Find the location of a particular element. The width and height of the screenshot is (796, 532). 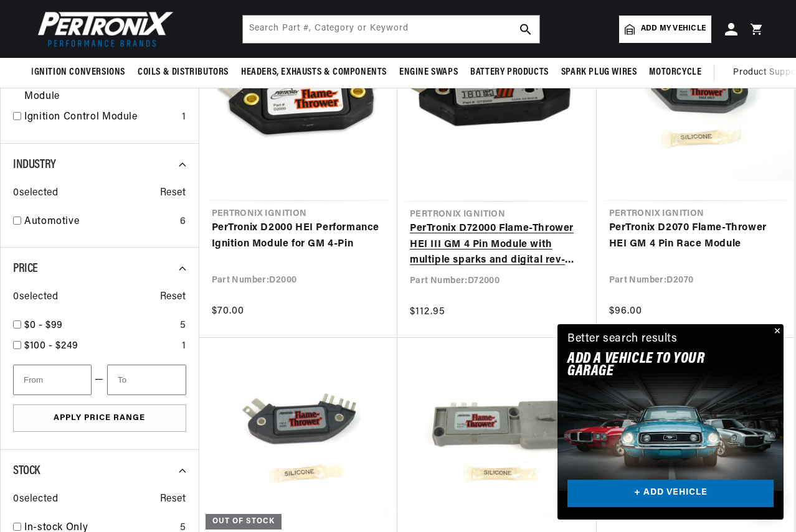

button: Close is located at coordinates (776, 332).